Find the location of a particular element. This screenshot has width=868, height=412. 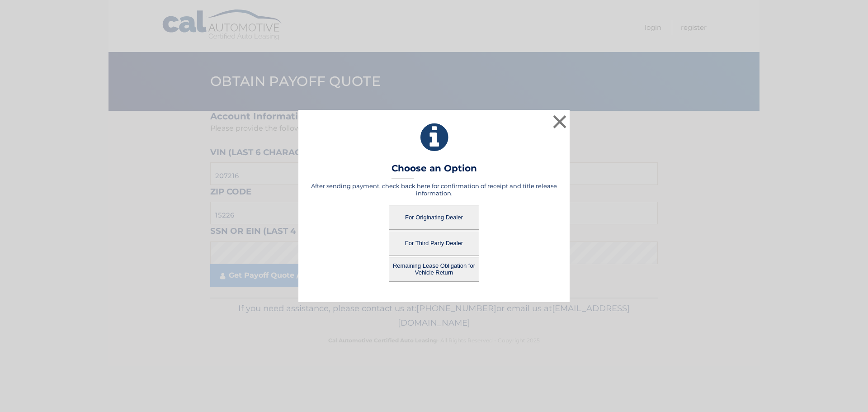

h5: After sending payment, check back here for confirmation of receipt and title release information. is located at coordinates (434, 190).